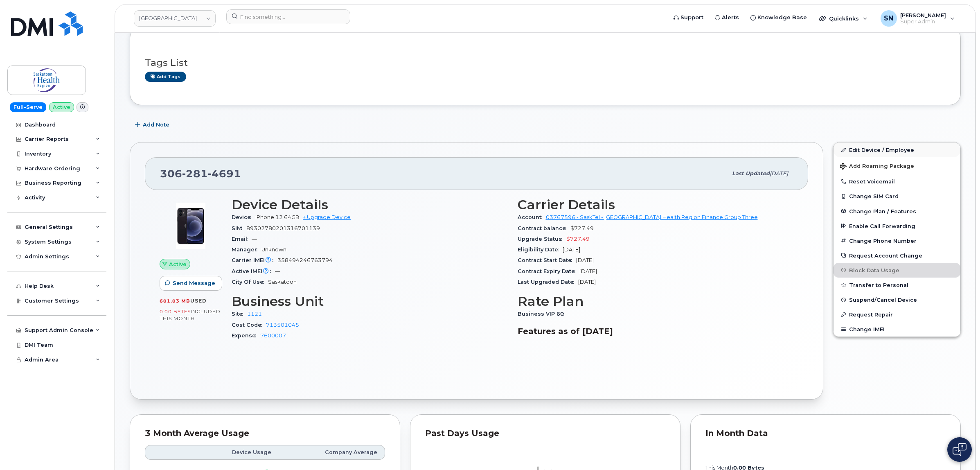 The width and height of the screenshot is (980, 470). Describe the element at coordinates (896, 300) in the screenshot. I see `button: Suspend/Cancel Device` at that location.